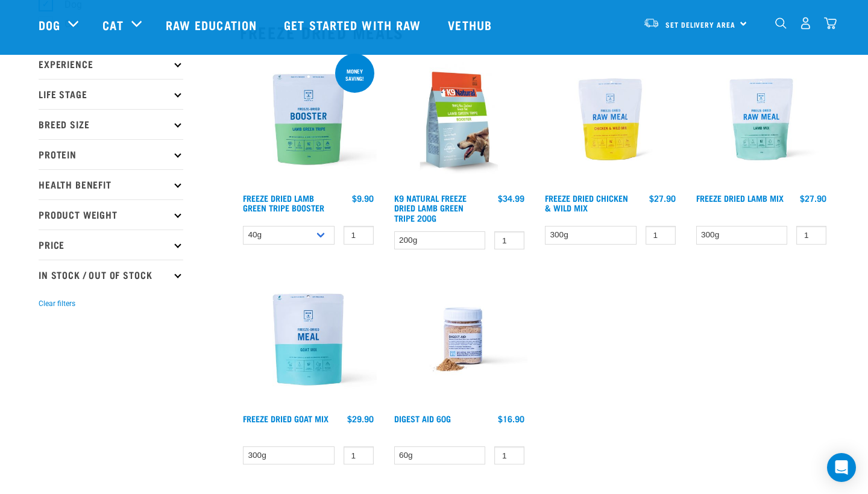 This screenshot has height=494, width=868. Describe the element at coordinates (459, 120) in the screenshot. I see `img: K9 Square` at that location.